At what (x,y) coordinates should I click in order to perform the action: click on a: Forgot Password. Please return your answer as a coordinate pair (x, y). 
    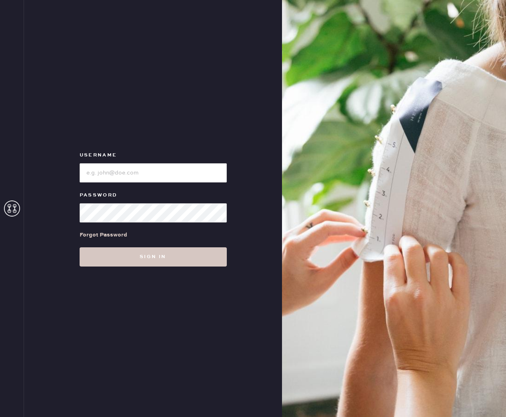
    Looking at the image, I should click on (103, 235).